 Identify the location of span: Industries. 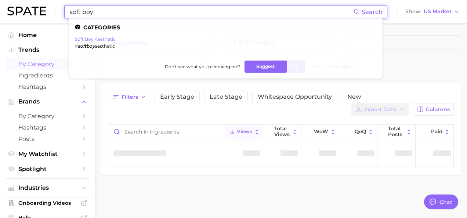
(48, 188).